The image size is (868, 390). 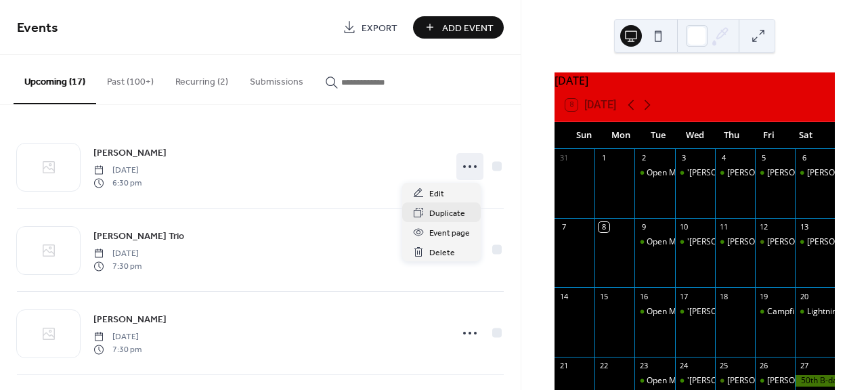 I want to click on div: 13, so click(x=803, y=227).